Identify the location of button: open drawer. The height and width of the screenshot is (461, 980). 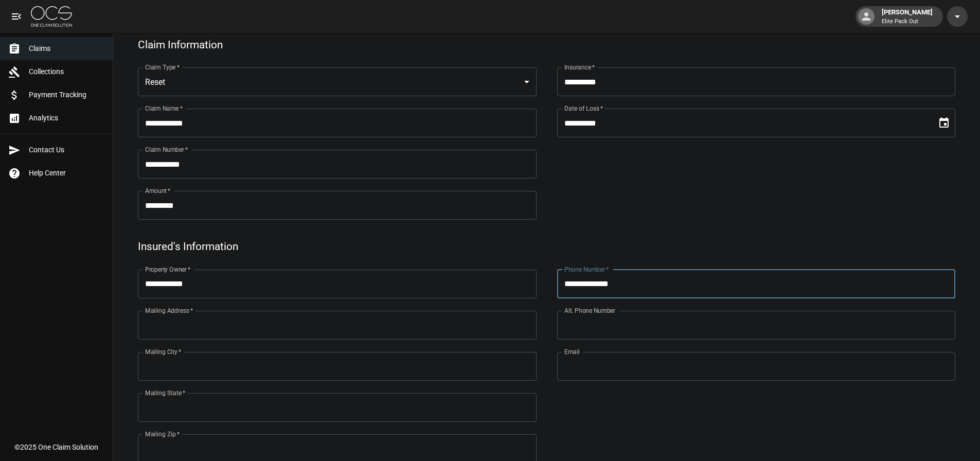
(17, 17).